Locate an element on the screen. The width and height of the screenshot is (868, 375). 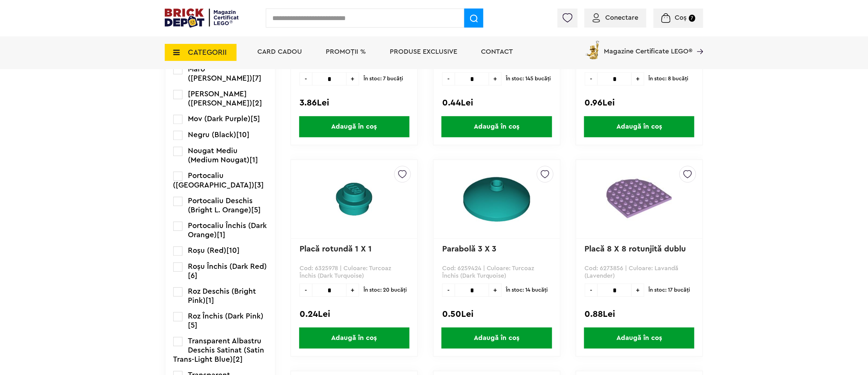
span: Nougat Mediu (Medium Nougat) is located at coordinates (219, 155).